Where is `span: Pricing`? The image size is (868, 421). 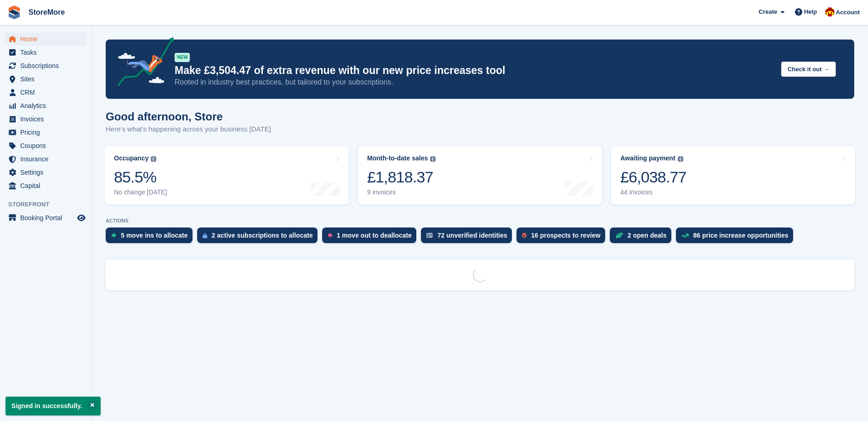 span: Pricing is located at coordinates (48, 132).